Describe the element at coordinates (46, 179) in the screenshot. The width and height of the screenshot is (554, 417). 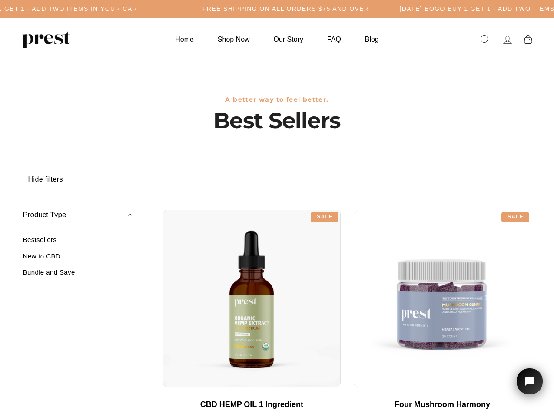
I see `button: Hide filters` at that location.